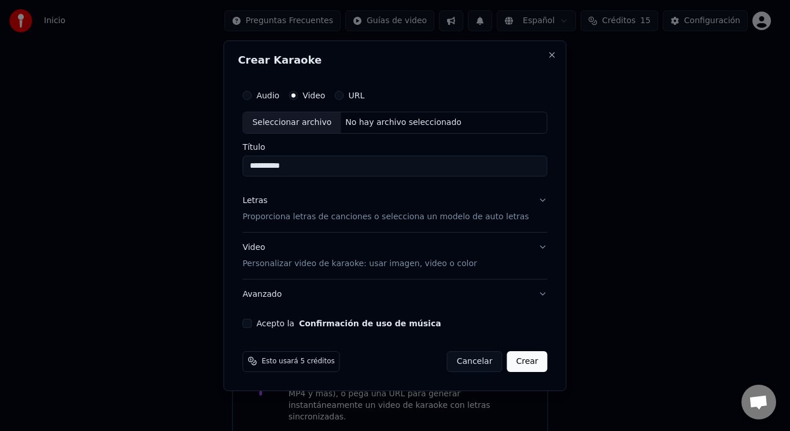  Describe the element at coordinates (359, 256) in the screenshot. I see `div: Video` at that location.